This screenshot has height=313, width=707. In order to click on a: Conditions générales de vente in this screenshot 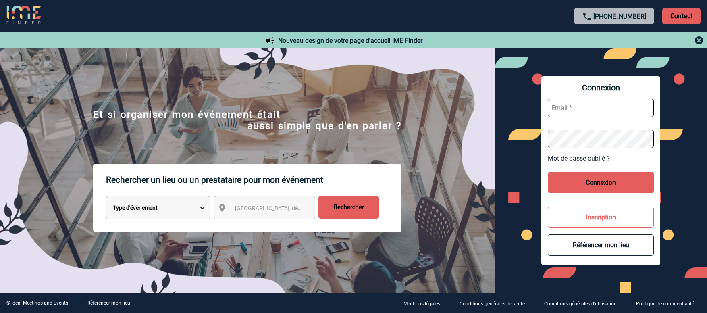, I will do `click(496, 303)`.